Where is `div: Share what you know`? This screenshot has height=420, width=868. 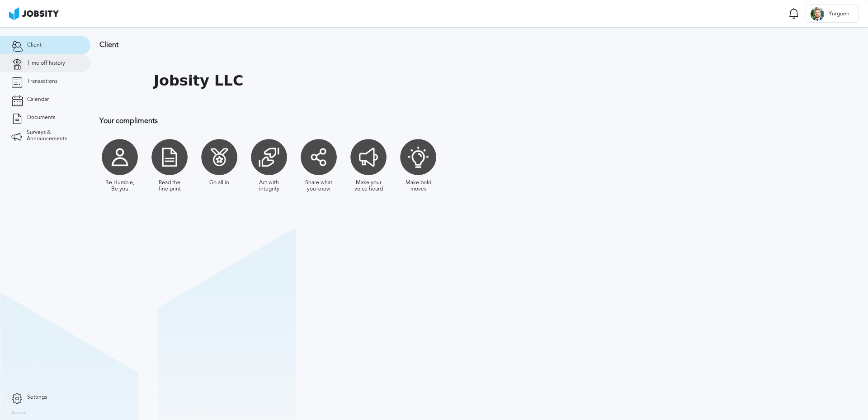 div: Share what you know is located at coordinates (319, 186).